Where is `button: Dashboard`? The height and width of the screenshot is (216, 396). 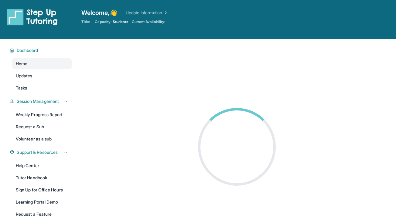
button: Dashboard is located at coordinates (41, 50).